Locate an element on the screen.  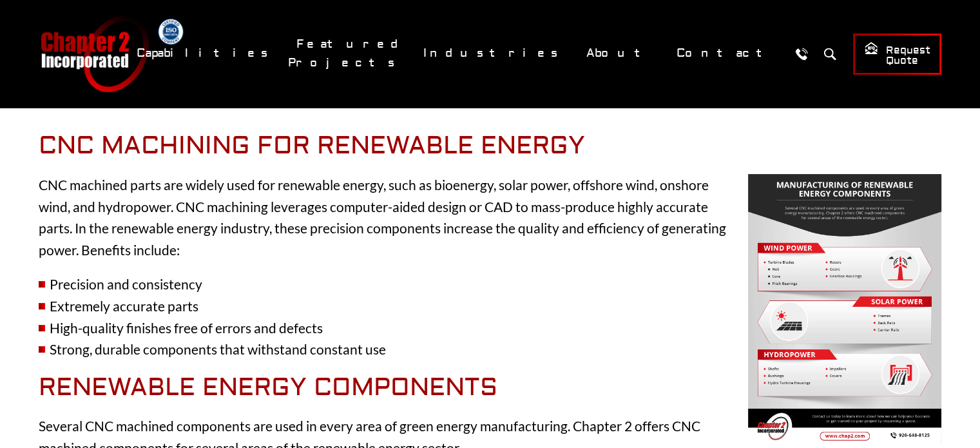
li: High-quality finishes free of errors and defects is located at coordinates (490, 328).